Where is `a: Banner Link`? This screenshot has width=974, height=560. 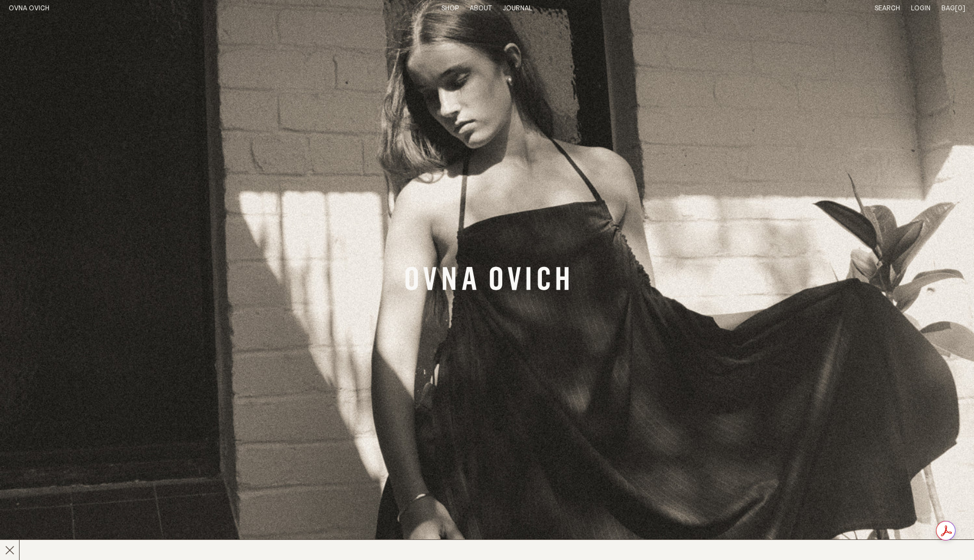 a: Banner Link is located at coordinates (487, 280).